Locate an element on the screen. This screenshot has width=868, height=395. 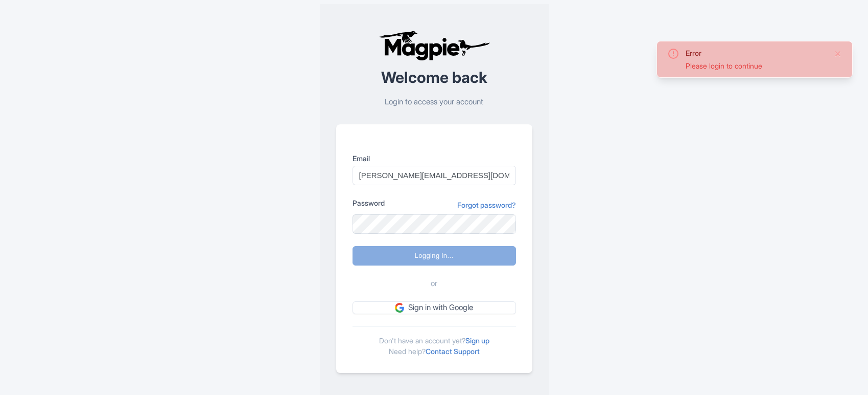
div: Error is located at coordinates (756, 52).